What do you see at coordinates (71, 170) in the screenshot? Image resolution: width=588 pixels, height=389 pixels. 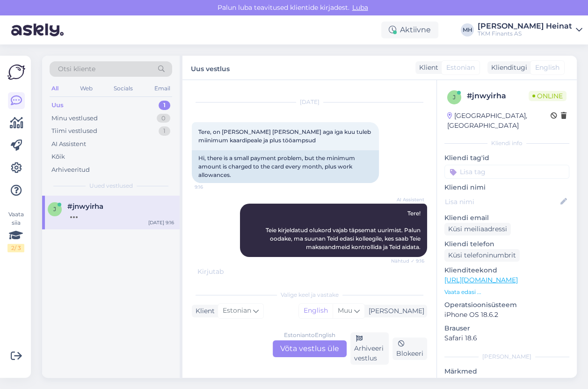 I see `div: Arhiveeritud` at bounding box center [71, 170].